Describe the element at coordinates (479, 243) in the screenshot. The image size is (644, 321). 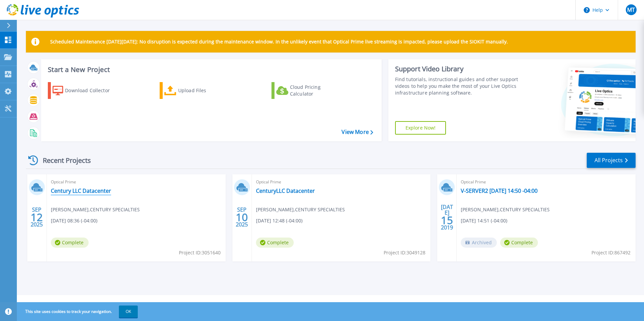
I see `span: Archived` at that location.